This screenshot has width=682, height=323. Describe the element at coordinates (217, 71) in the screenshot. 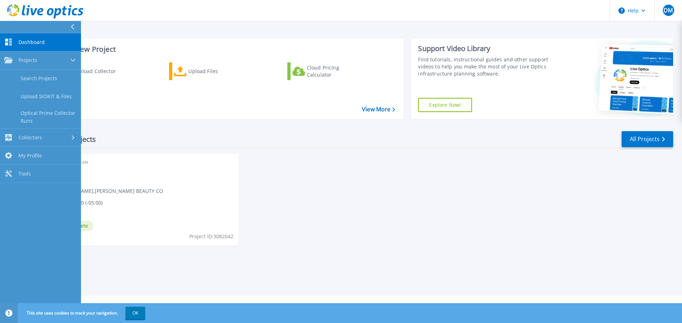

I see `div: Upload Files` at that location.